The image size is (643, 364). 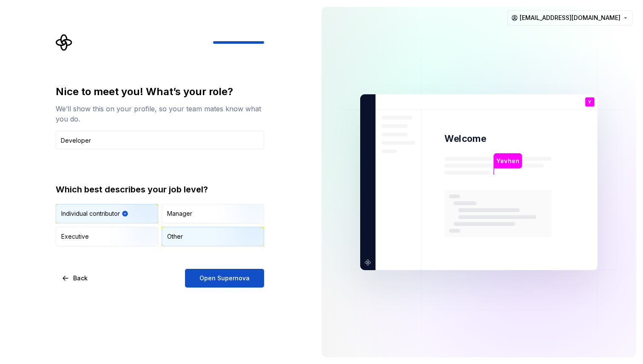 I want to click on div: Executive, so click(x=75, y=237).